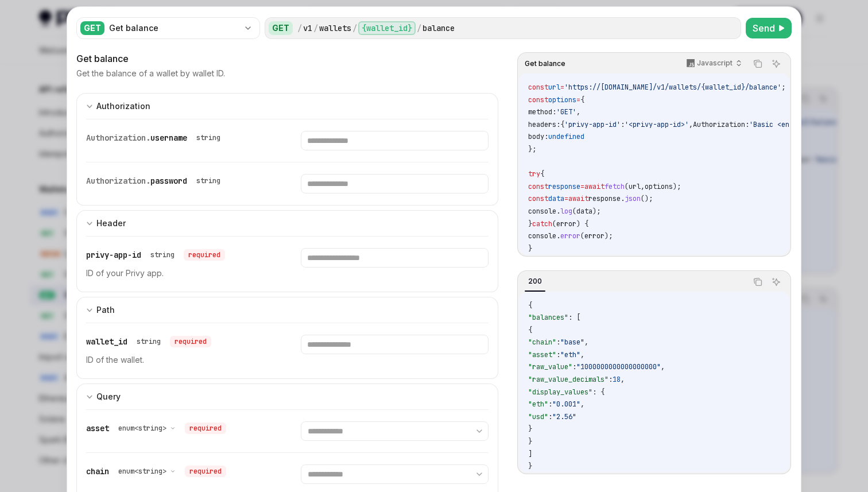 Image resolution: width=868 pixels, height=492 pixels. Describe the element at coordinates (168, 181) in the screenshot. I see `span: password` at that location.